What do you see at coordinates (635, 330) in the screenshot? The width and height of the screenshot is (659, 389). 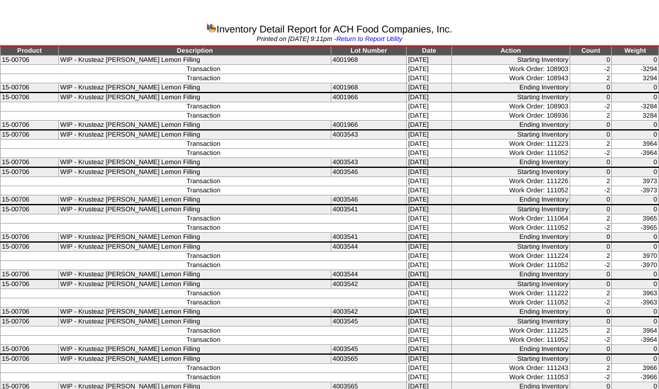 I see `td: 3964` at bounding box center [635, 330].